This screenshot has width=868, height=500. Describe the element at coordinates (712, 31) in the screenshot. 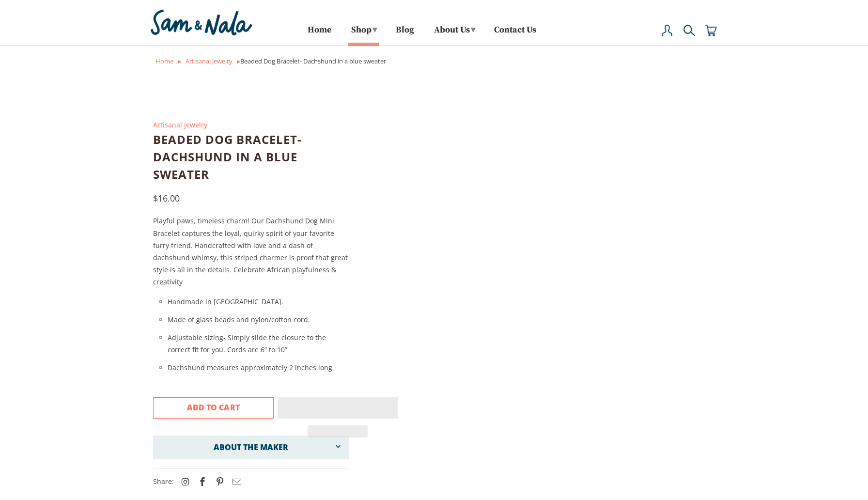

I see `img: cart-icon` at that location.